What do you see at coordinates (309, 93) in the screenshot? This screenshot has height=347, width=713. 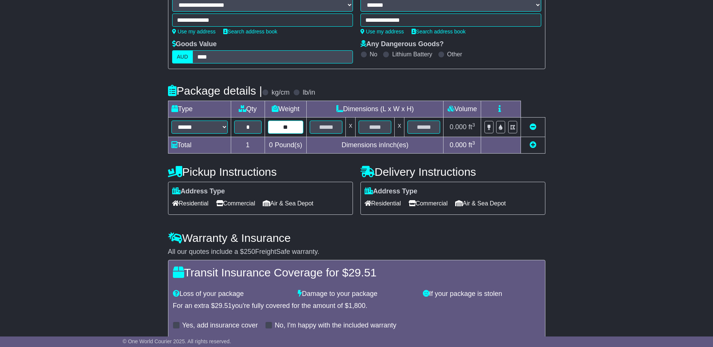 I see `label: lb/in` at bounding box center [309, 93].